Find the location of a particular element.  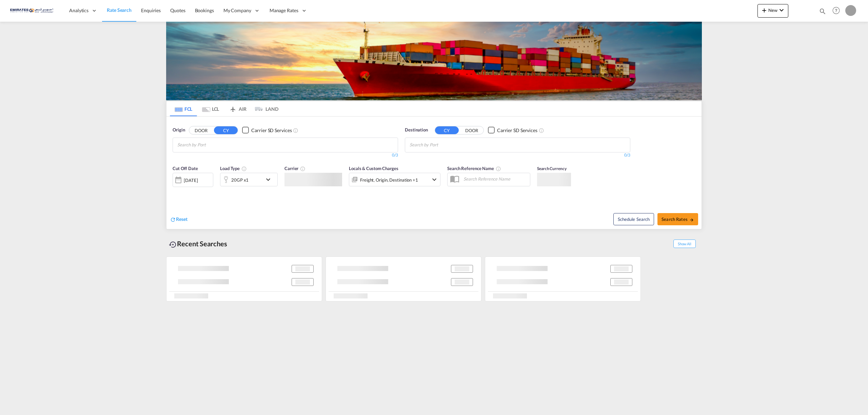

div: Help is located at coordinates (838, 11).